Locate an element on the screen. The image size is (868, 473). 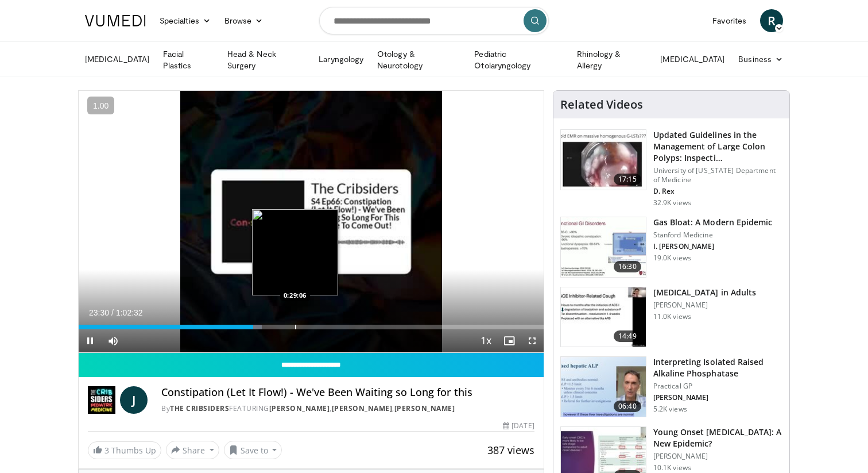
p: Stanford Medicine is located at coordinates (713, 235).